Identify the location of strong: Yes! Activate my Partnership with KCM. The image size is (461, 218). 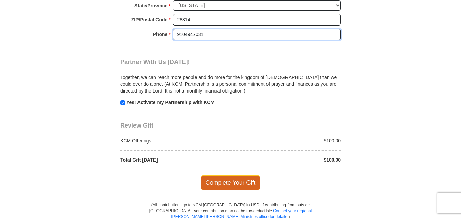
(170, 102).